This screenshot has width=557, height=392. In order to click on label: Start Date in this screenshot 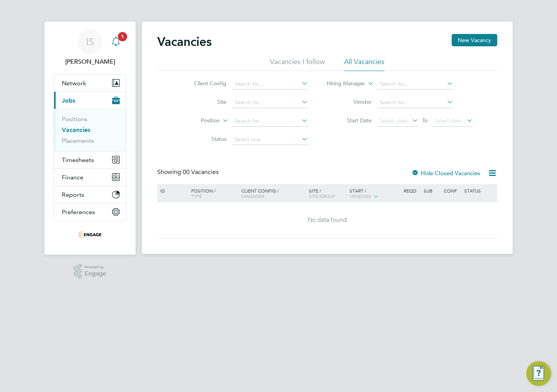, I will do `click(348, 120)`.